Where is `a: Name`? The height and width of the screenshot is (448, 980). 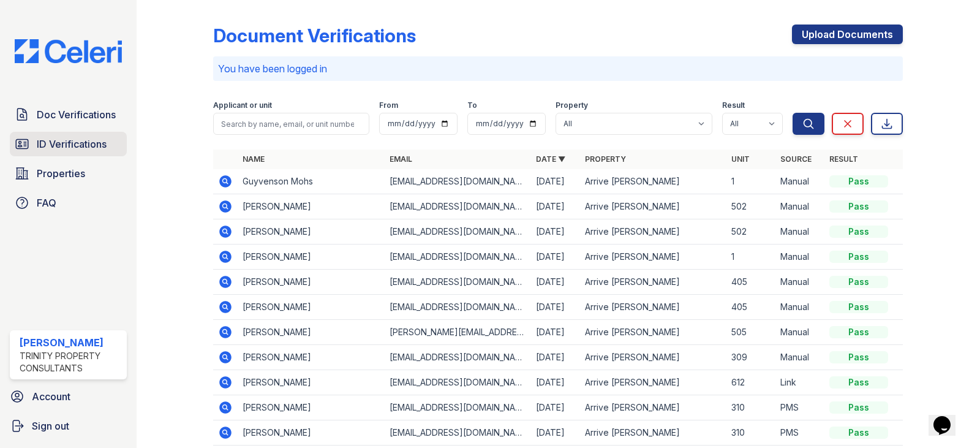 a: Name is located at coordinates (253, 159).